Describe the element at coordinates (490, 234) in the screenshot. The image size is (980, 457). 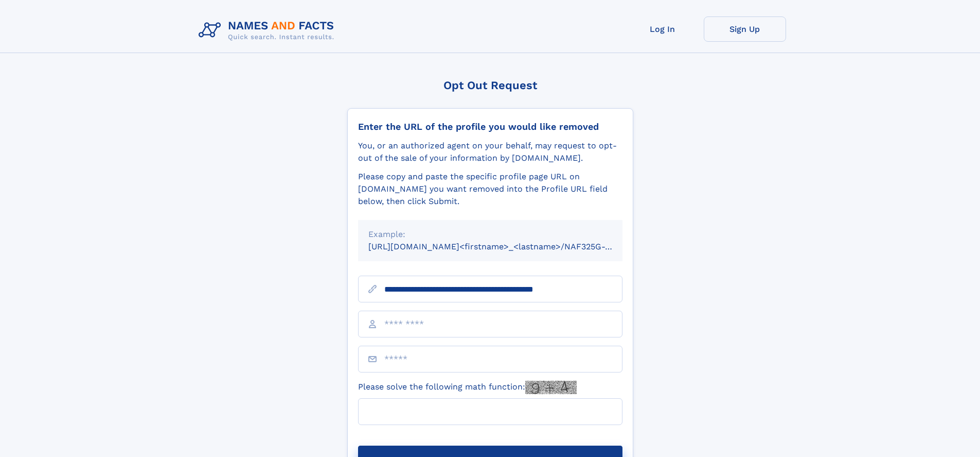
I see `div: Example:` at that location.